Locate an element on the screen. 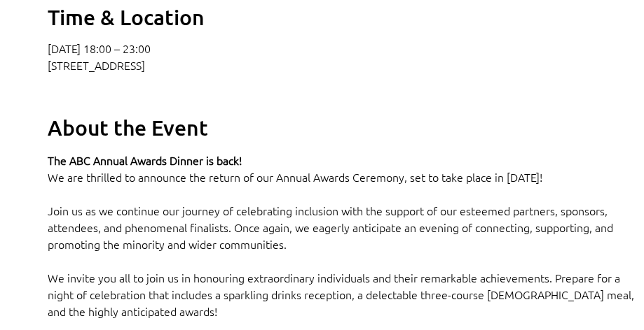 This screenshot has height=330, width=644. h2: Time & Location is located at coordinates (343, 17).